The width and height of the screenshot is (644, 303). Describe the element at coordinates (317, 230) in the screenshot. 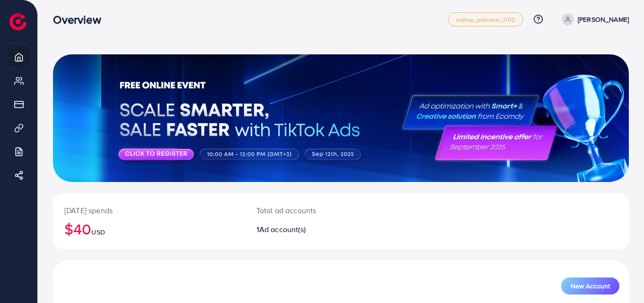

I see `h2: 1` at that location.